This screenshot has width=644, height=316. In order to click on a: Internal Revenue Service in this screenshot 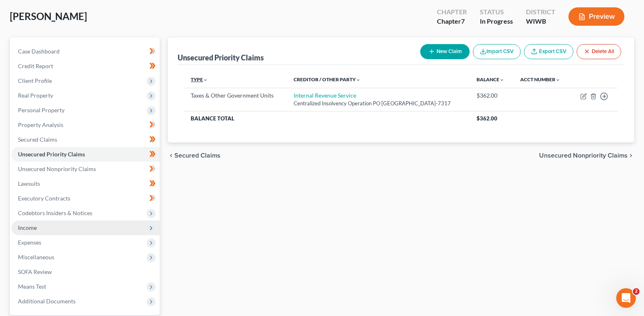, I will do `click(325, 96)`.